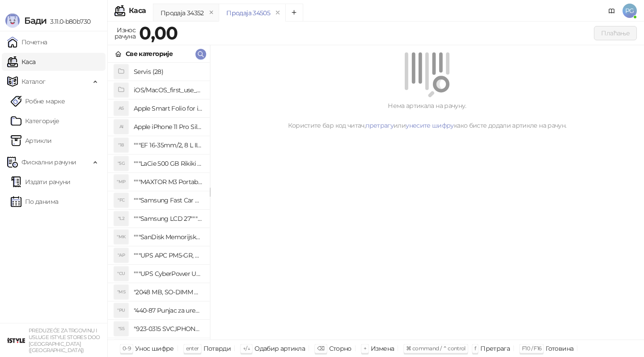  Describe the element at coordinates (68, 21) in the screenshot. I see `span: 3.11.0-b80b730` at that location.